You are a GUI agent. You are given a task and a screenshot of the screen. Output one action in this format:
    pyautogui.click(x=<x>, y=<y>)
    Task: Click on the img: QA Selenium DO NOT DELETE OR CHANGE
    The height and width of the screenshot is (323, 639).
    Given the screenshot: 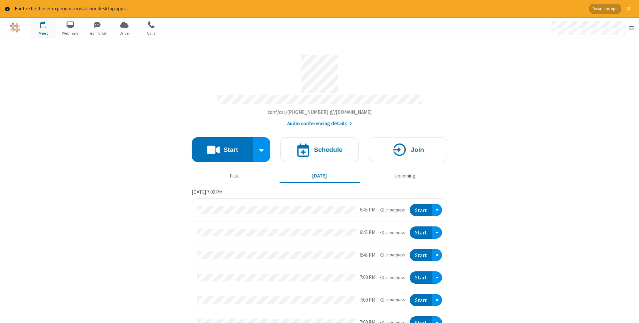 What is the action you would take?
    pyautogui.click(x=15, y=28)
    